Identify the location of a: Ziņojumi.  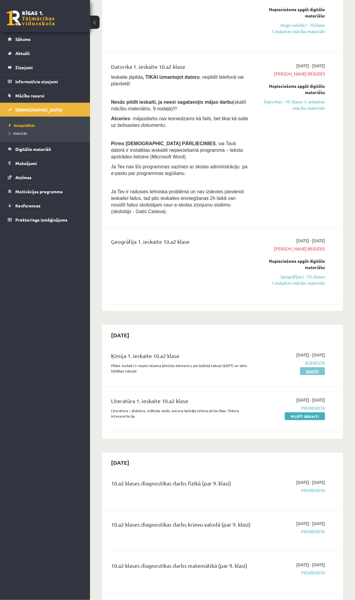
(45, 67).